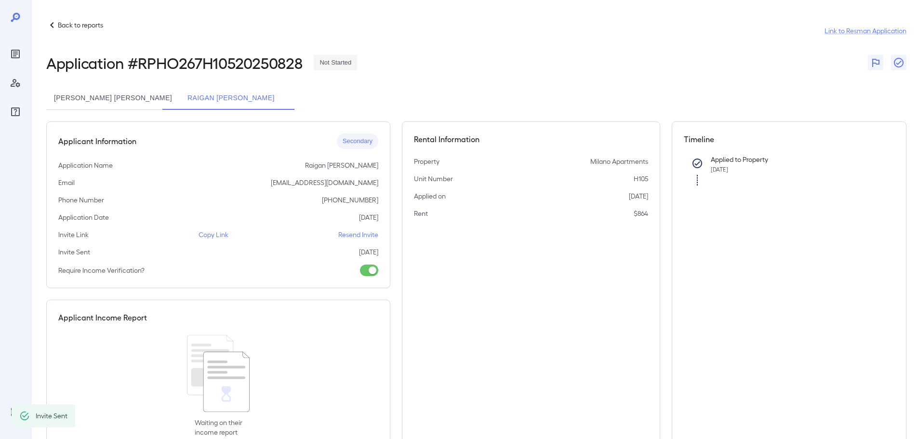 This screenshot has height=439, width=918. Describe the element at coordinates (898, 63) in the screenshot. I see `button: Close Report` at that location.